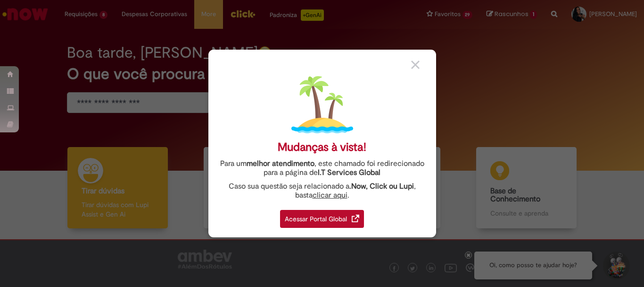 This screenshot has width=644, height=287. I want to click on strong: melhor atendimento, so click(281, 163).